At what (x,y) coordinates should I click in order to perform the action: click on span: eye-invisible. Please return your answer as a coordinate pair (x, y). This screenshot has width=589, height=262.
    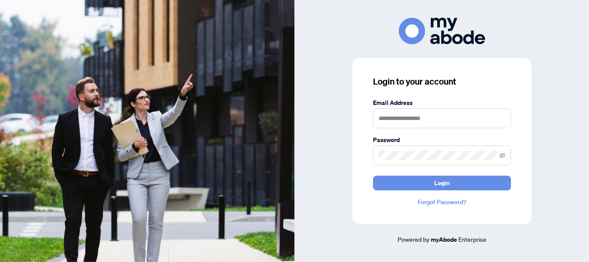
    Looking at the image, I should click on (502, 155).